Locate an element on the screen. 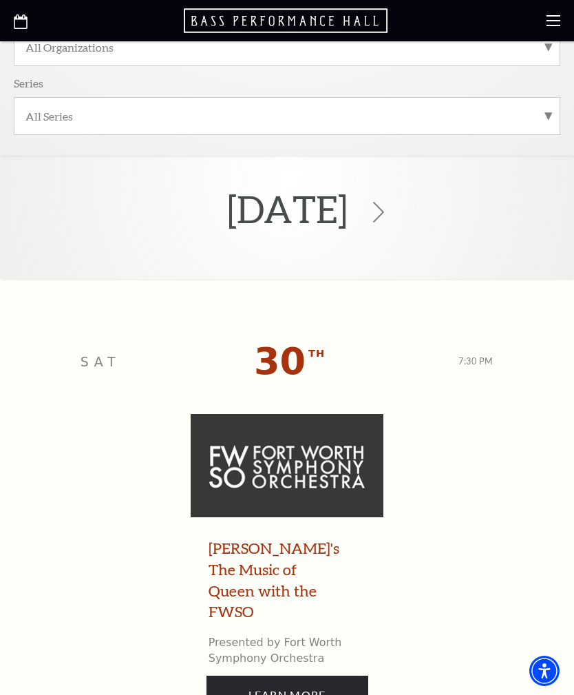 The image size is (574, 695). span: th is located at coordinates (317, 353).